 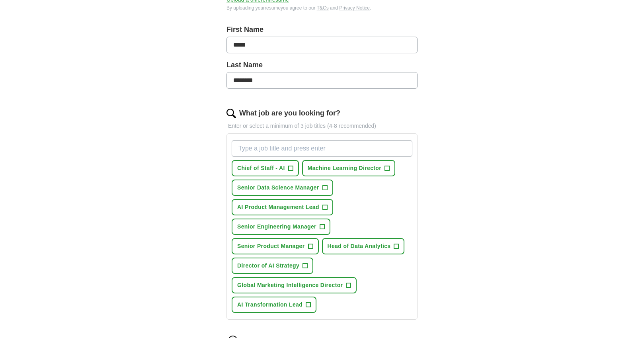 What do you see at coordinates (322, 8) in the screenshot?
I see `div: By uploading your resume you agree to our and .` at bounding box center [322, 8].